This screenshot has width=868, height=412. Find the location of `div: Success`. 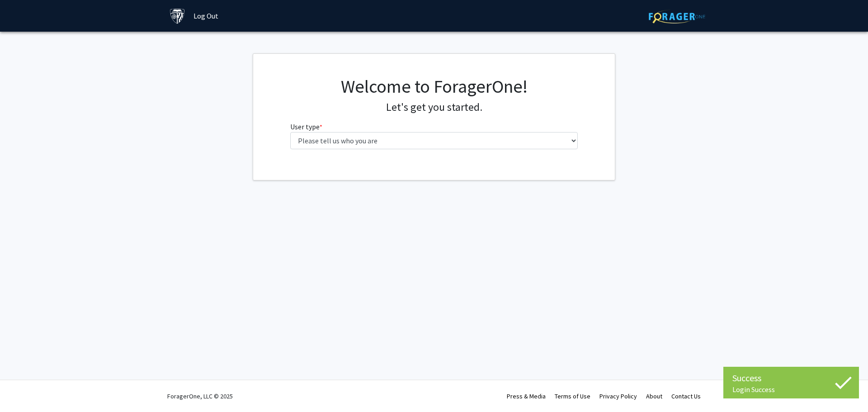

div: Success is located at coordinates (791, 378).